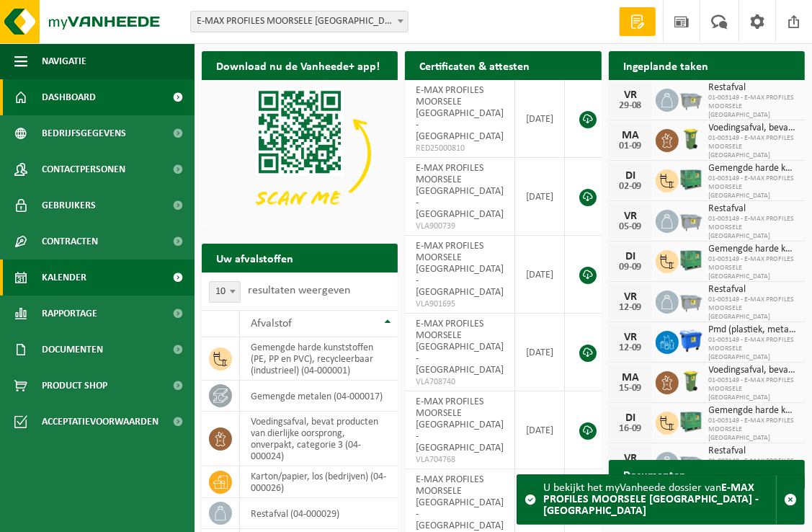  I want to click on span: Kalender, so click(64, 277).